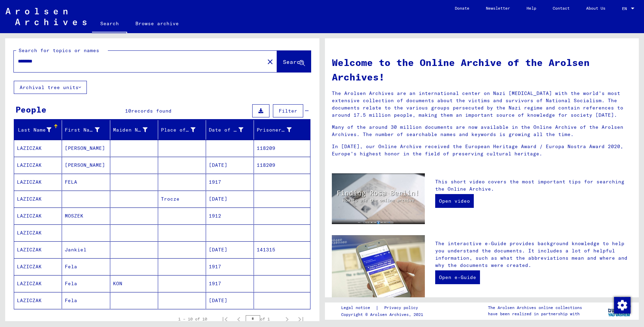  Describe the element at coordinates (622, 305) in the screenshot. I see `img: Change consent` at that location.